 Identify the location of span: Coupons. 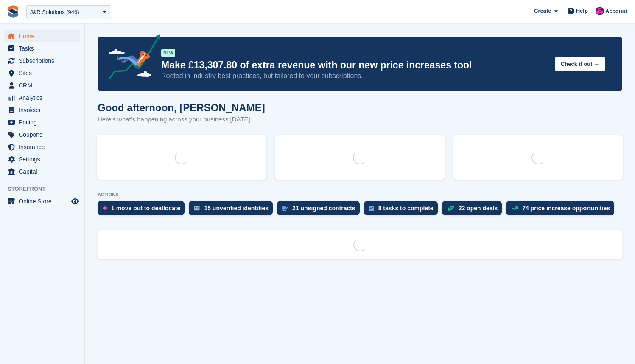
(44, 135).